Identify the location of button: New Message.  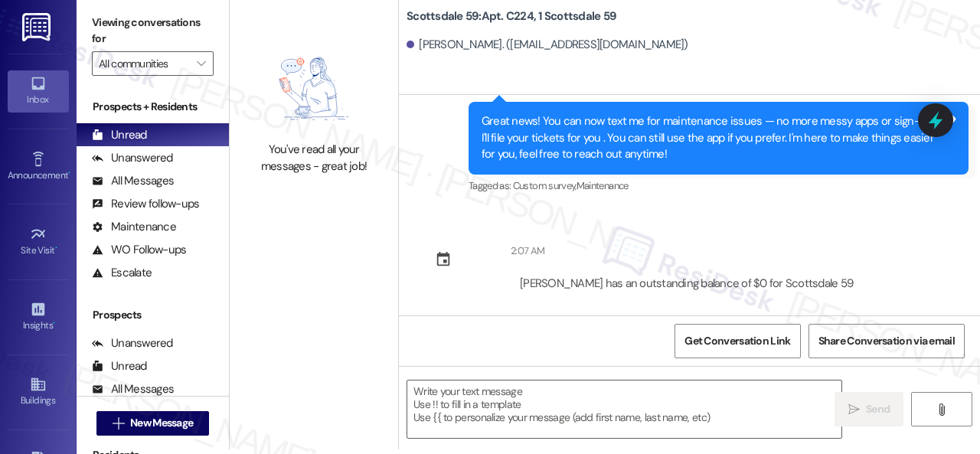
(153, 424).